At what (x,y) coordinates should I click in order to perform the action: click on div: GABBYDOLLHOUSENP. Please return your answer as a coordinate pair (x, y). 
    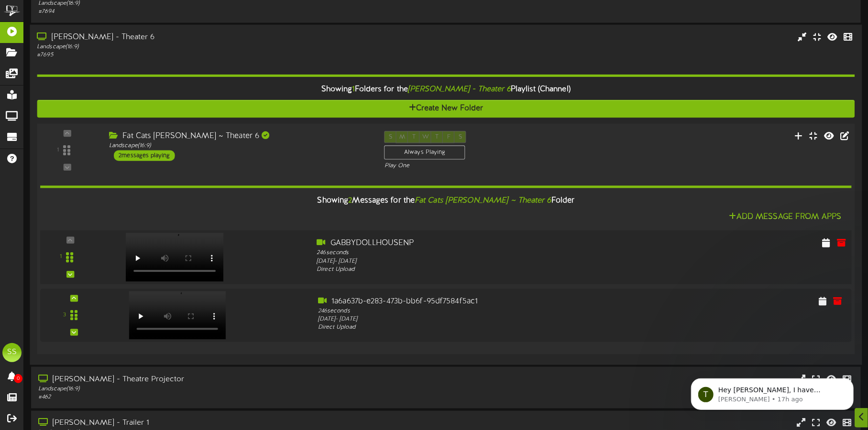
    Looking at the image, I should click on (479, 244).